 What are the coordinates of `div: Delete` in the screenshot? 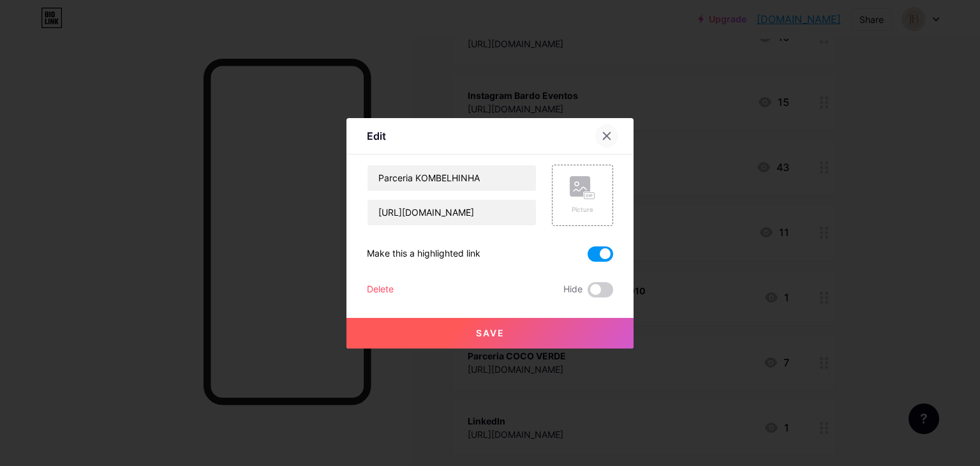 It's located at (380, 289).